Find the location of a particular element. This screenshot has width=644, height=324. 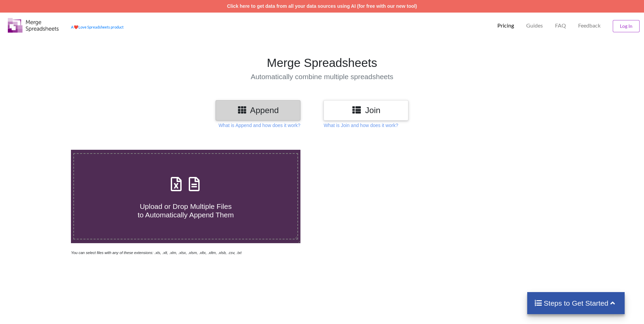

i: You can select files with any of these extensions: .xls, .xlt, .xlm, .xlsx, .xlsm, .xltx, .xltm, ... is located at coordinates (156, 253).